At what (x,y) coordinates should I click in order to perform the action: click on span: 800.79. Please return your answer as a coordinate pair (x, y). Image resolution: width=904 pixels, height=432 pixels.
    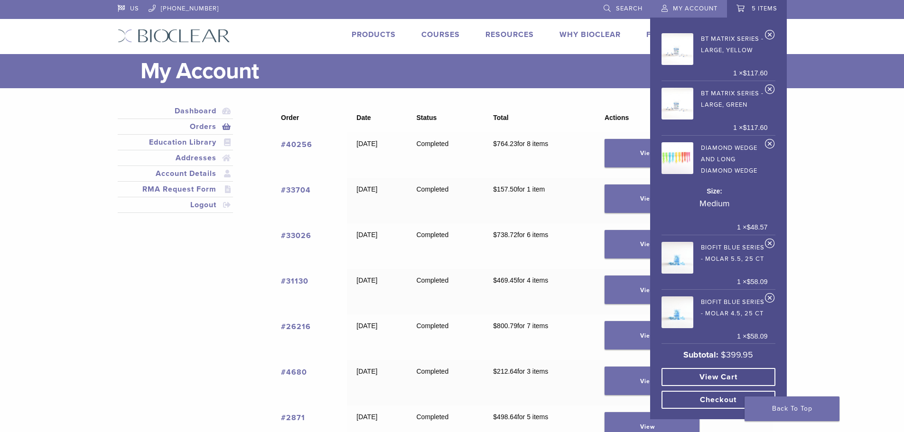
    Looking at the image, I should click on (505, 326).